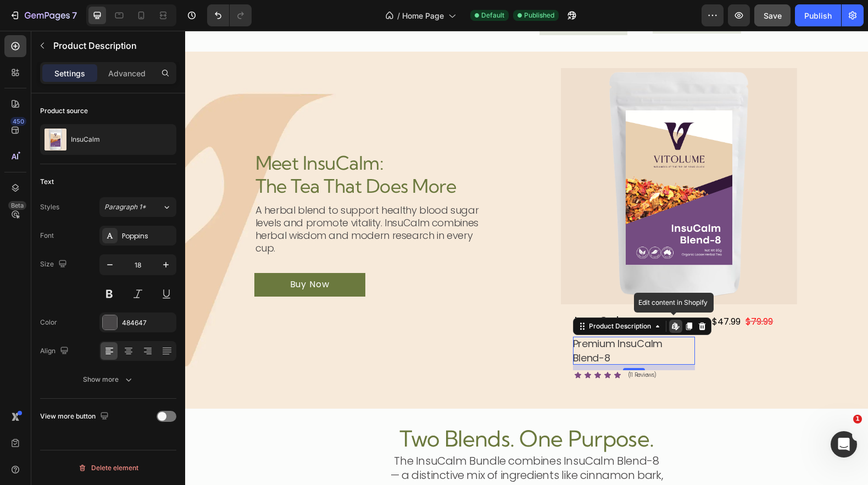 This screenshot has height=485, width=868. What do you see at coordinates (857, 419) in the screenshot?
I see `span: 1` at bounding box center [857, 419].